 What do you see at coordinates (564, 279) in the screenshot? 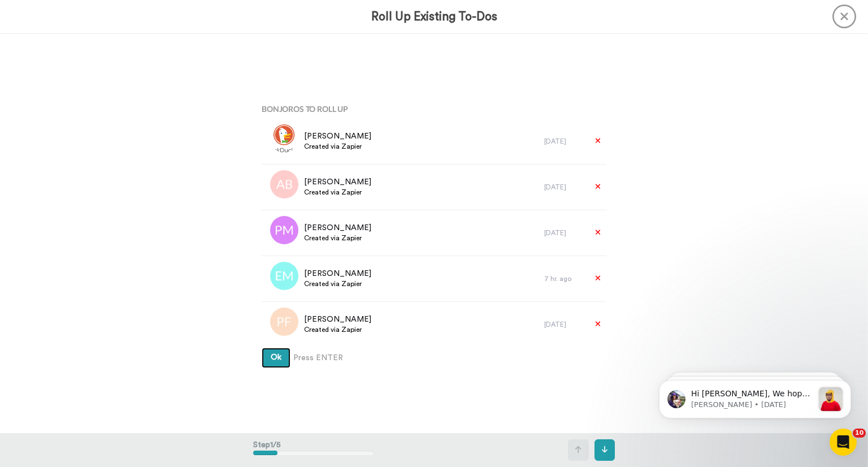
I see `div: 7 hr. ago` at bounding box center [564, 279].